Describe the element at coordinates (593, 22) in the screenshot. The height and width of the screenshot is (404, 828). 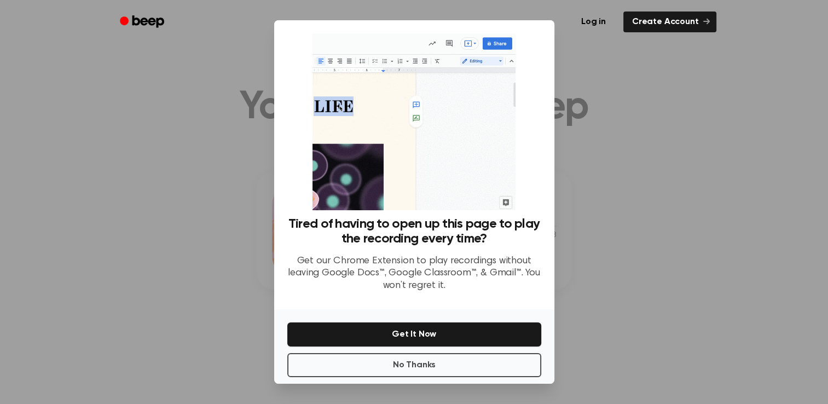
I see `a: Log in` at that location.